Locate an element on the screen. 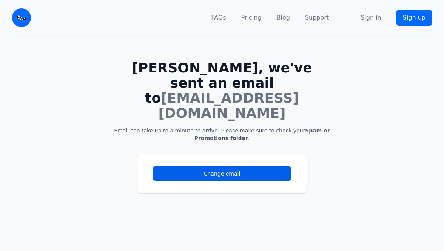 The height and width of the screenshot is (251, 444). a: Support is located at coordinates (317, 18).